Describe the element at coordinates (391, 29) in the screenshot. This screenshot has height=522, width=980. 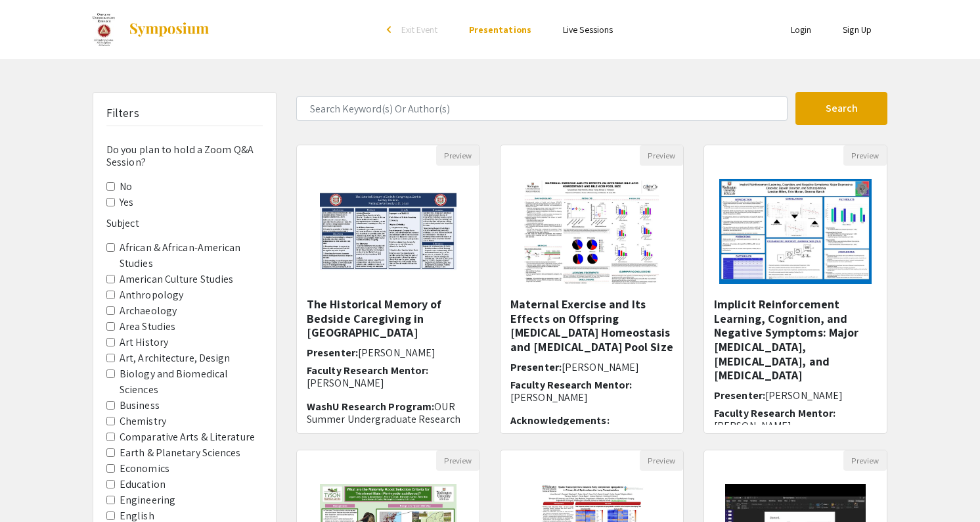
I see `div: arrow_back_ios` at that location.